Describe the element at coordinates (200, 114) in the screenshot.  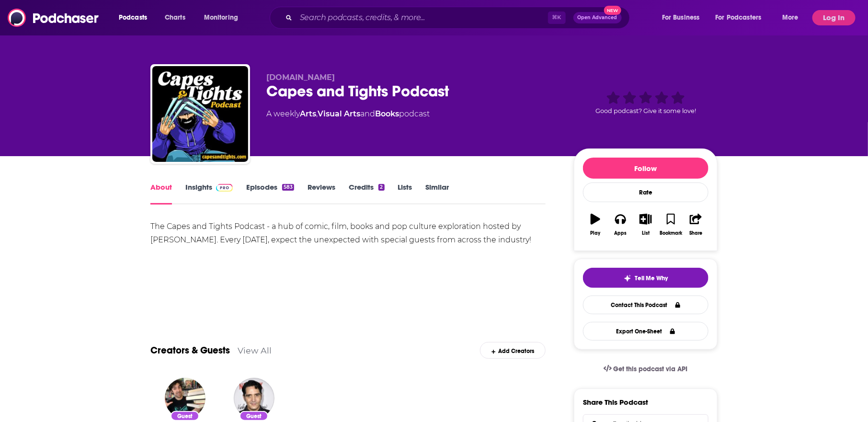
I see `a: Capes and Tights Podcast` at that location.